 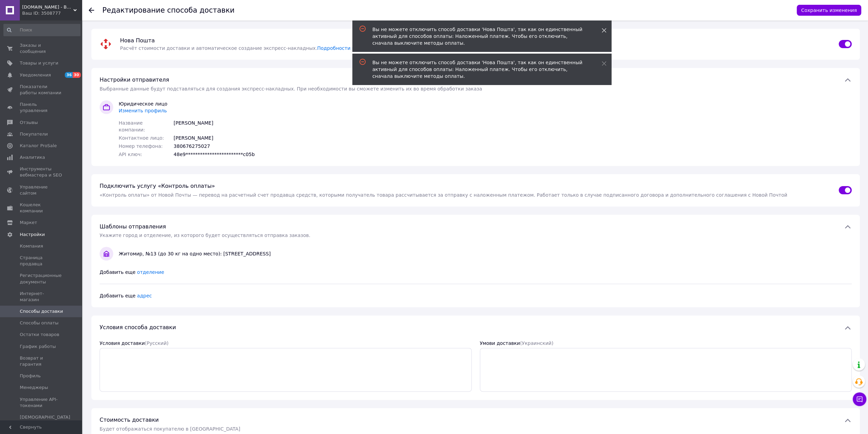 I want to click on button: Чат с покупателем, so click(x=860, y=399).